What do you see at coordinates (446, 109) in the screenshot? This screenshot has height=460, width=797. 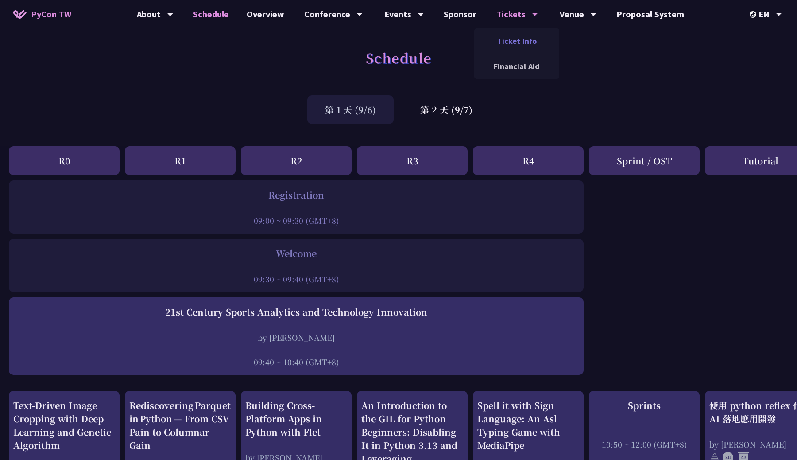 I see `div: 第 2 天 (9/7)` at bounding box center [446, 109].